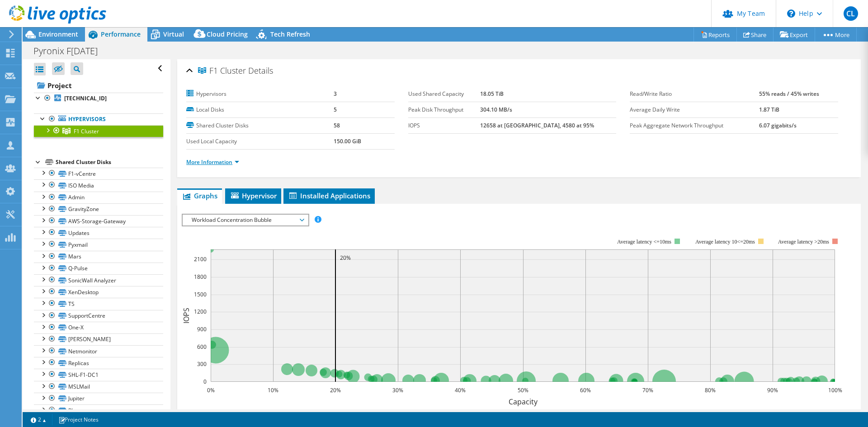 This screenshot has height=427, width=868. I want to click on b: 3, so click(335, 93).